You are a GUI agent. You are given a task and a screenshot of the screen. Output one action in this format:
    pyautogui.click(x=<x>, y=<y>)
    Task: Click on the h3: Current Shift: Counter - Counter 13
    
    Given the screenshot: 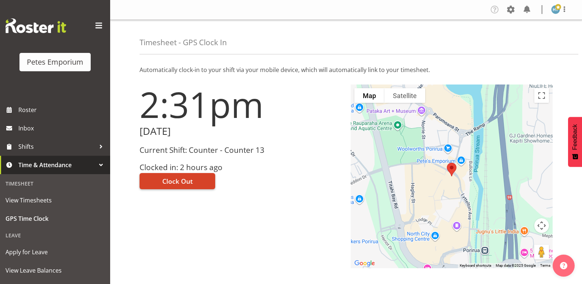 What is the action you would take?
    pyautogui.click(x=241, y=150)
    